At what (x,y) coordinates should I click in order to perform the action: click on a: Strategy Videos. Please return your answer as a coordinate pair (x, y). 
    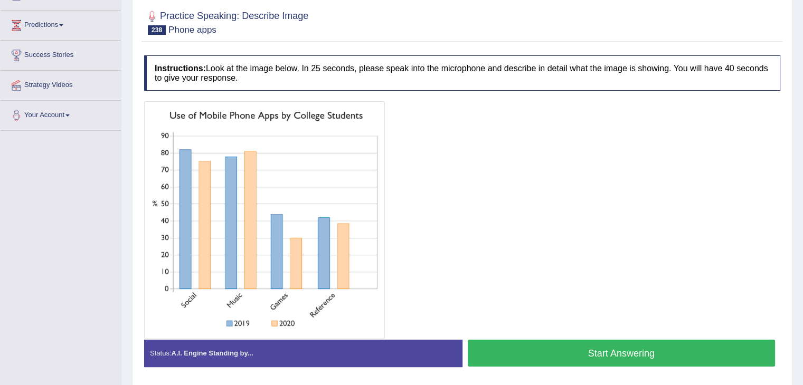
    Looking at the image, I should click on (61, 84).